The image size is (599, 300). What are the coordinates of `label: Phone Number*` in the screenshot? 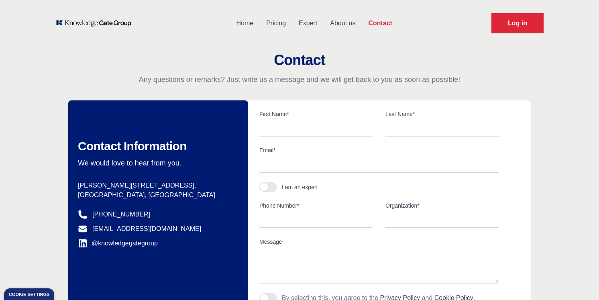 It's located at (316, 206).